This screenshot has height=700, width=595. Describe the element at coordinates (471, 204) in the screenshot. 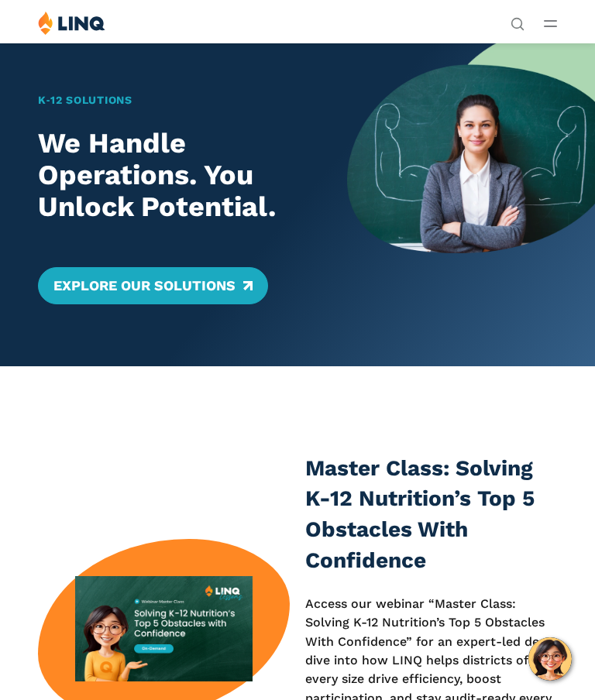

I see `img: Home Banner` at that location.